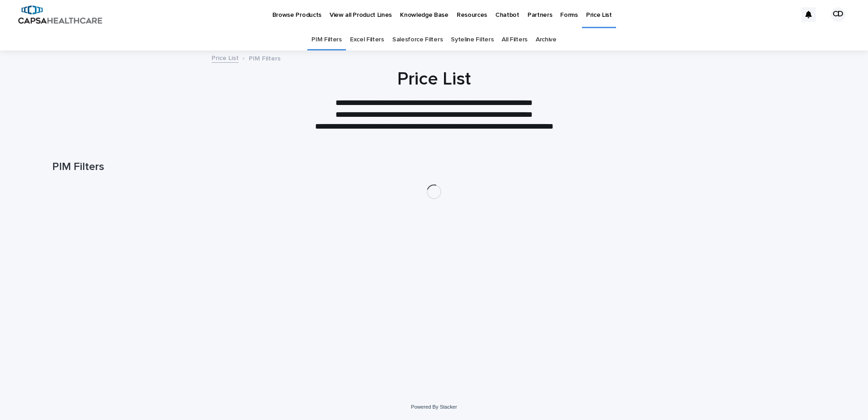 The width and height of the screenshot is (868, 420). I want to click on a: Salesforce Filters, so click(417, 39).